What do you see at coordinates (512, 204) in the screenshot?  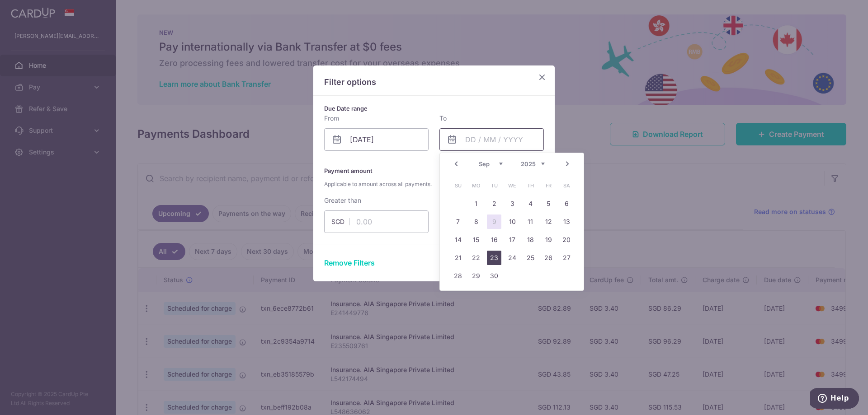 I see `a: 3` at bounding box center [512, 204].